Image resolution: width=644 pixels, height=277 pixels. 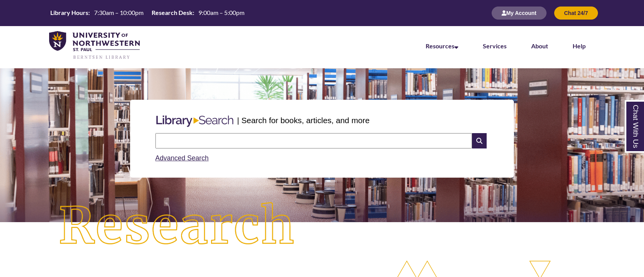 I want to click on th: Library Hours:, so click(x=69, y=13).